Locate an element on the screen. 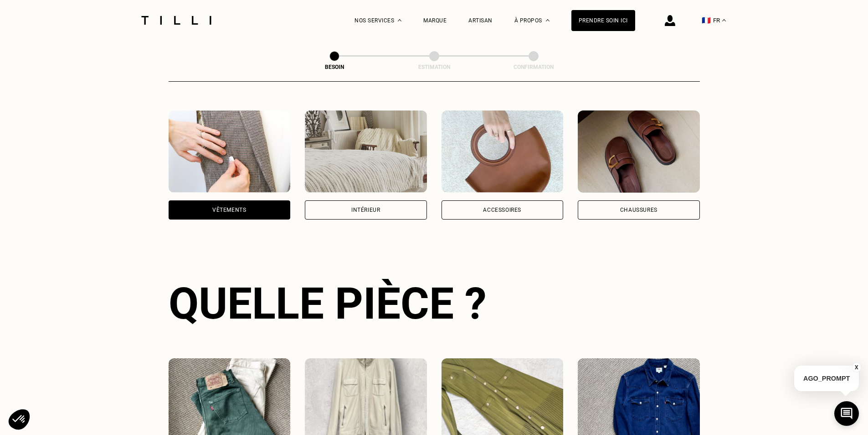  img: Menu déroulant à propos is located at coordinates (548, 20).